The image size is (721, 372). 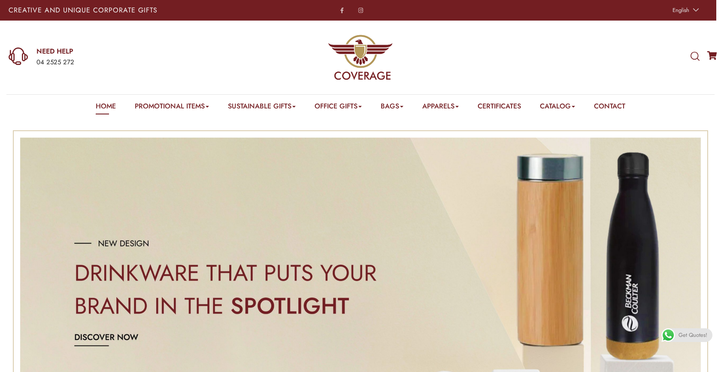 I want to click on a: English, so click(x=684, y=10).